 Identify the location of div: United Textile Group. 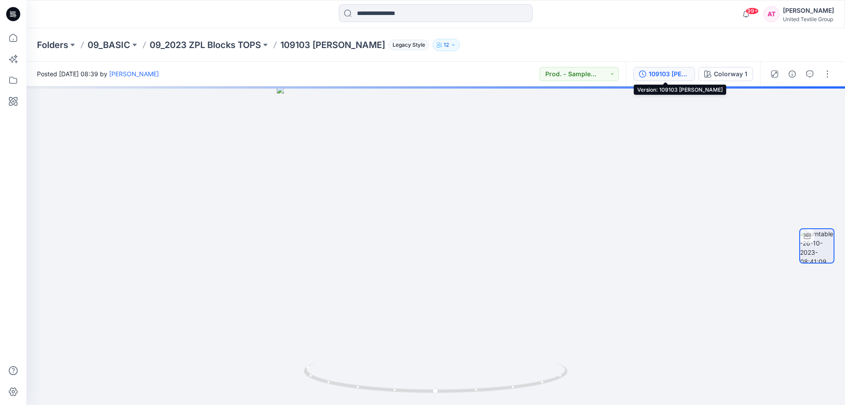
(809, 19).